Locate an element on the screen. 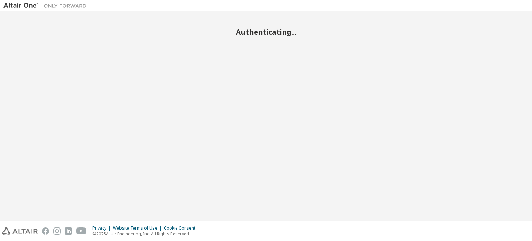  img: altair_logo.svg is located at coordinates (20, 231).